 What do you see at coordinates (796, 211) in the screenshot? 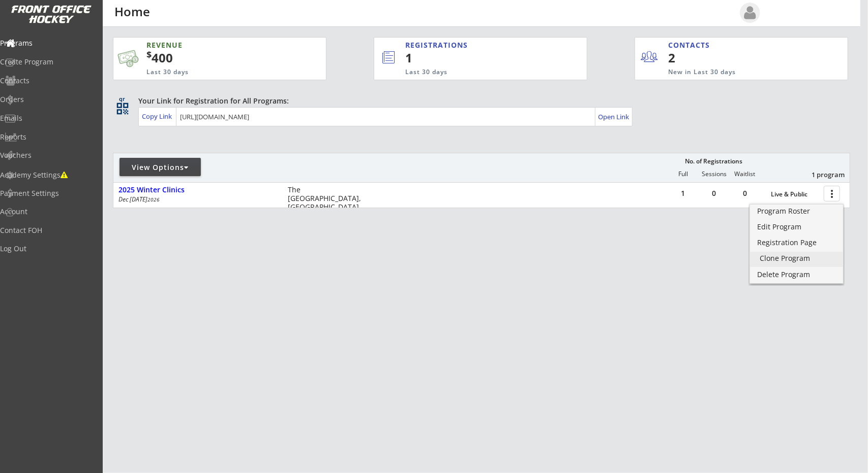
I see `div: Program Roster` at bounding box center [796, 211].